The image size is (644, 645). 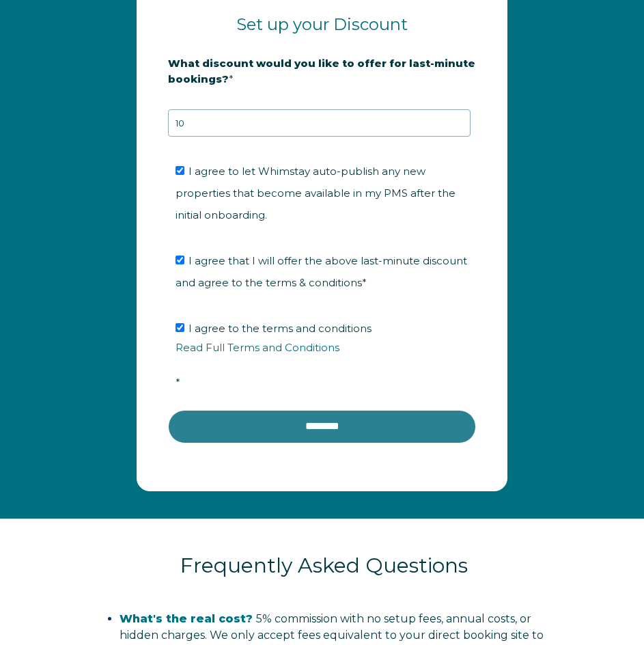 I want to click on a: Read Full Terms and Conditions, so click(x=257, y=347).